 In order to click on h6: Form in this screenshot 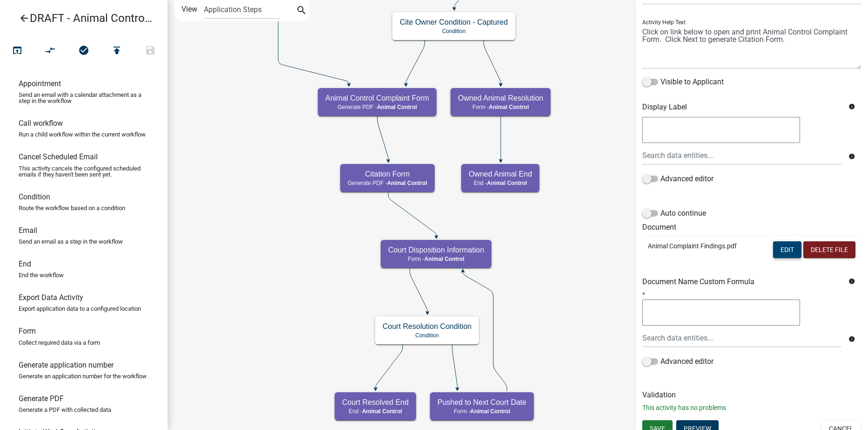, I will do `click(27, 331)`.